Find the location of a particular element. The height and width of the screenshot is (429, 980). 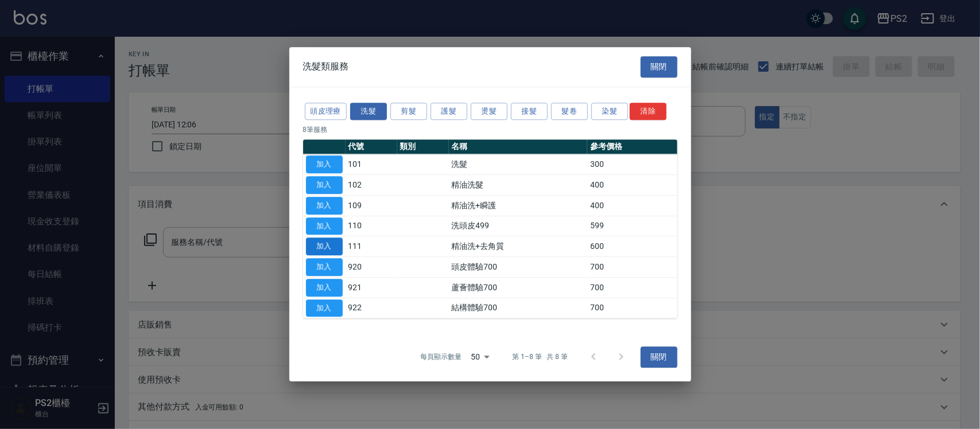

td: 洗髮 is located at coordinates (518, 165).